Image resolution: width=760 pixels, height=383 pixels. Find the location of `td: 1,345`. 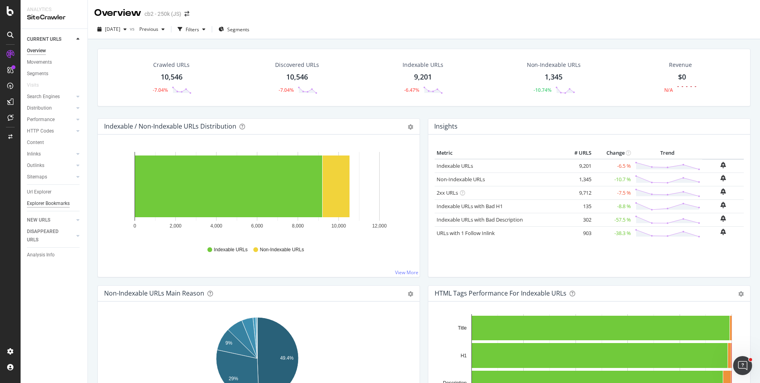

td: 1,345 is located at coordinates (578, 179).